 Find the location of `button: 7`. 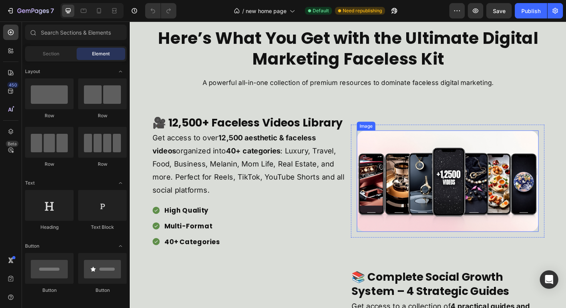

button: 7 is located at coordinates (30, 11).